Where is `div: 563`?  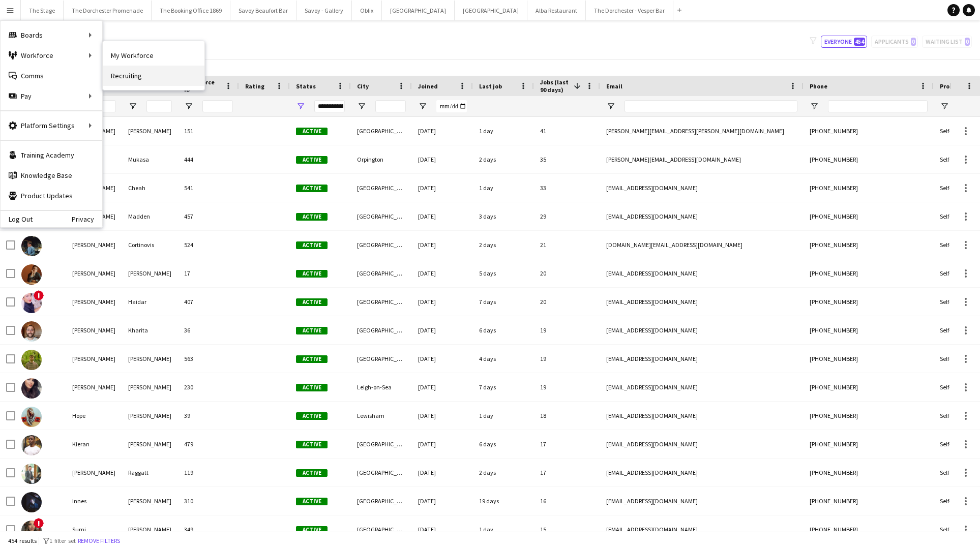 div: 563 is located at coordinates (209, 358).